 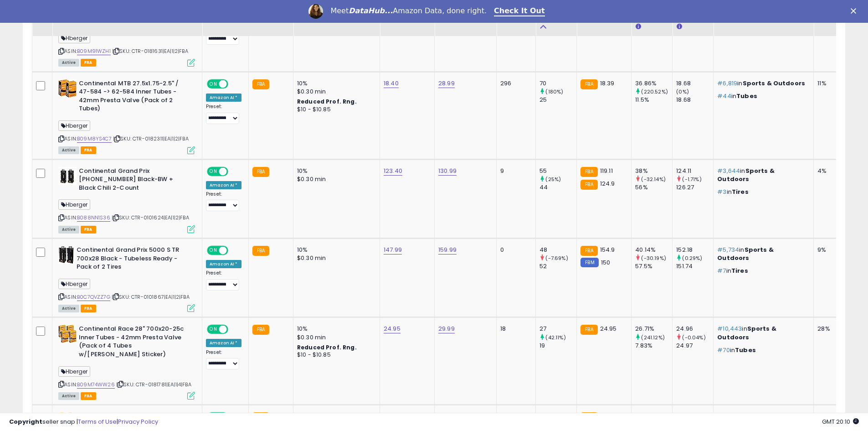 I want to click on span: #3, so click(x=721, y=192).